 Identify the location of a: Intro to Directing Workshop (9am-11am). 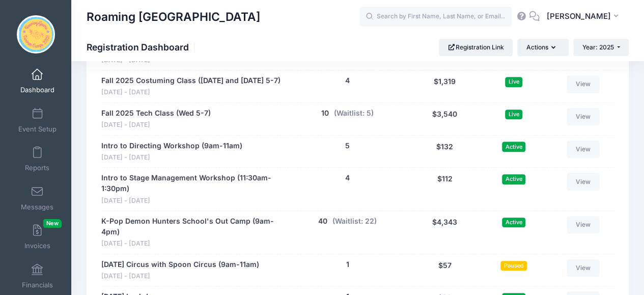
(172, 146).